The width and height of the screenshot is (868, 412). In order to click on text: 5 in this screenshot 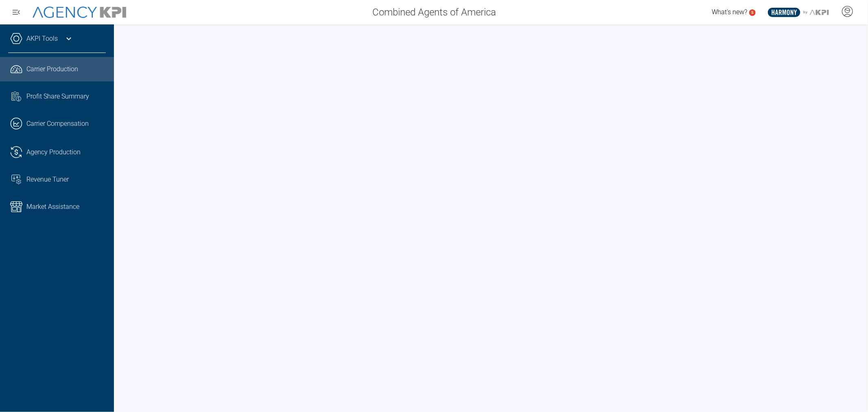, I will do `click(753, 12)`.